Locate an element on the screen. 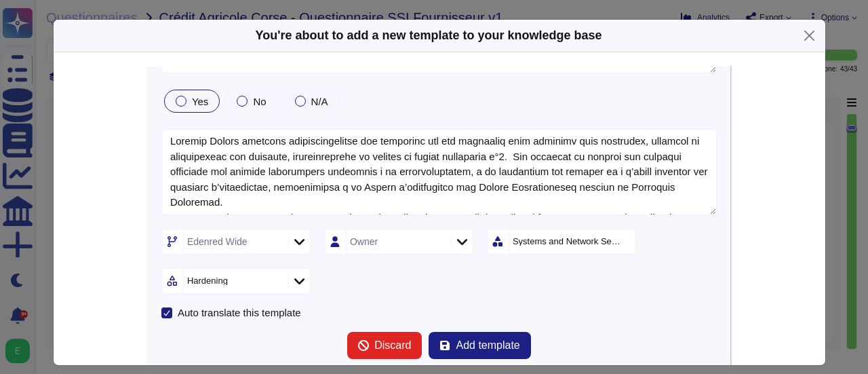 This screenshot has height=374, width=868. button: Discard is located at coordinates (384, 345).